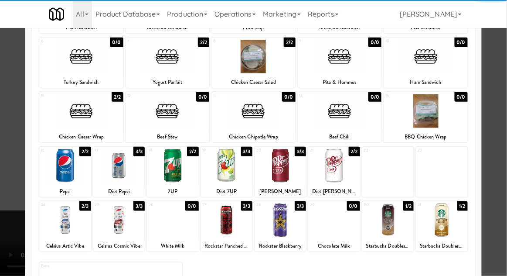 This screenshot has width=507, height=276. I want to click on div: 31, so click(430, 205).